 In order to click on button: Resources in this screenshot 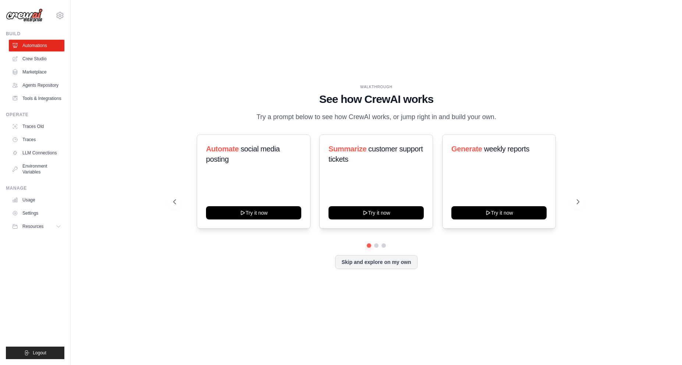, I will do `click(36, 227)`.